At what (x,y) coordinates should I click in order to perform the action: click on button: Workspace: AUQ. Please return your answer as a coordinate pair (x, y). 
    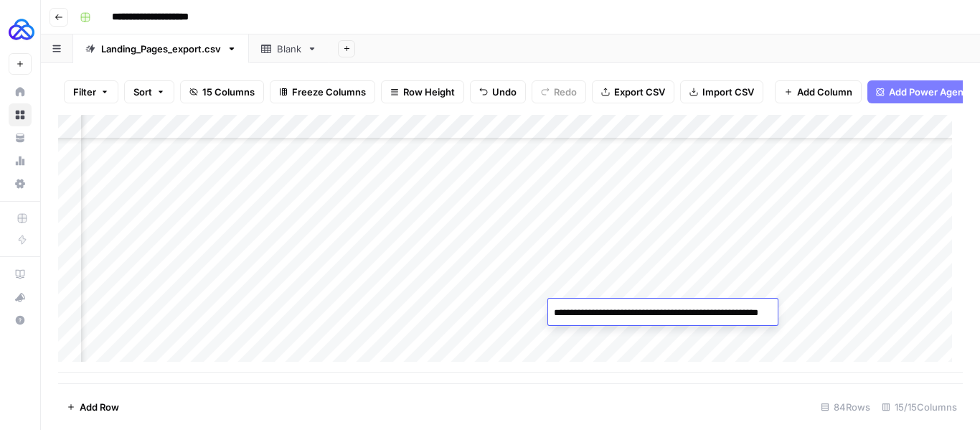
    Looking at the image, I should click on (20, 29).